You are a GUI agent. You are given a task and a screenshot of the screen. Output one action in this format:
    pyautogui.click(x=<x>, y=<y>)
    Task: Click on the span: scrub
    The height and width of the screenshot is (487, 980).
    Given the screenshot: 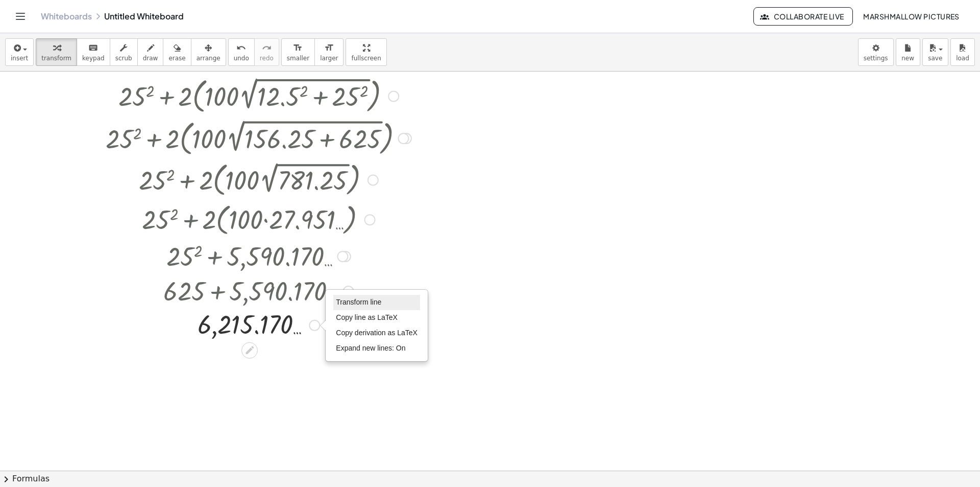 What is the action you would take?
    pyautogui.click(x=123, y=58)
    